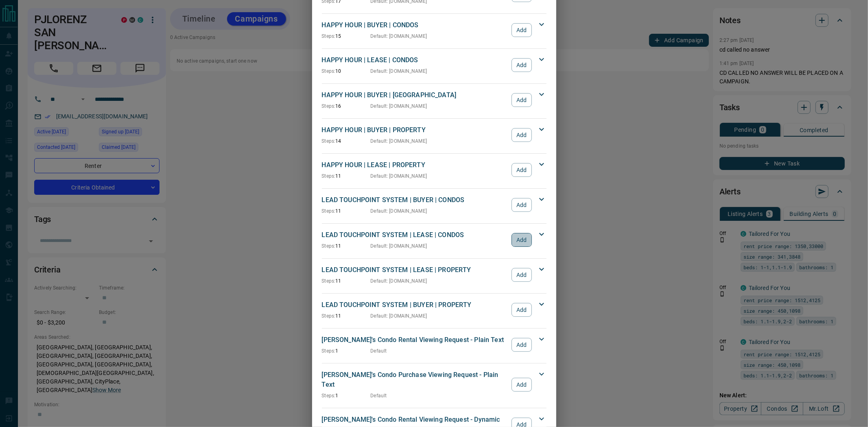  Describe the element at coordinates (347, 141) in the screenshot. I see `p: 14` at that location.